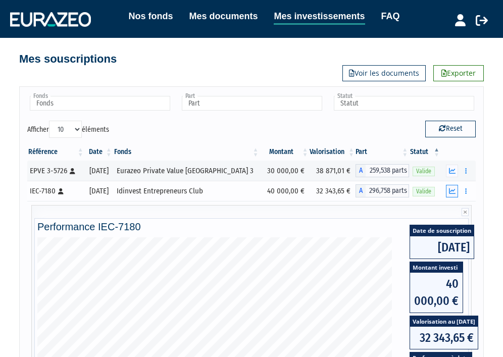 The width and height of the screenshot is (503, 357). I want to click on h4: Performance IEC-7180, so click(252, 227).